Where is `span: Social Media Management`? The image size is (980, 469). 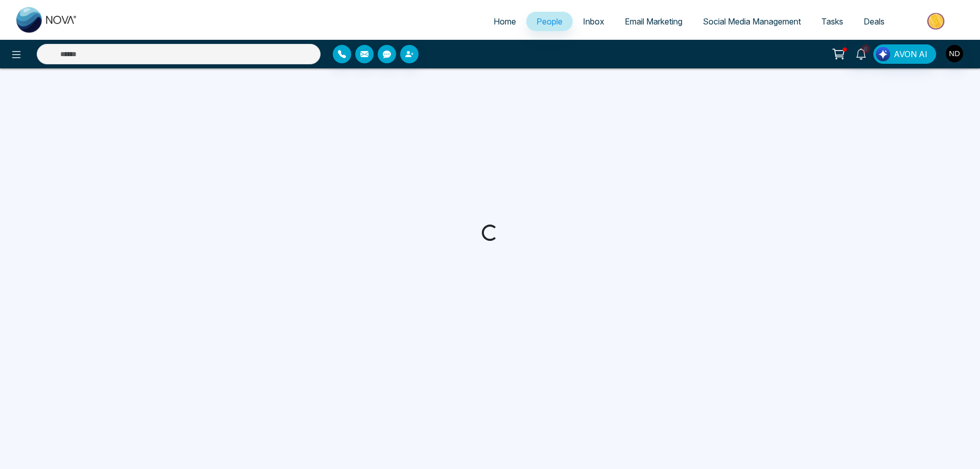 span: Social Media Management is located at coordinates (752, 21).